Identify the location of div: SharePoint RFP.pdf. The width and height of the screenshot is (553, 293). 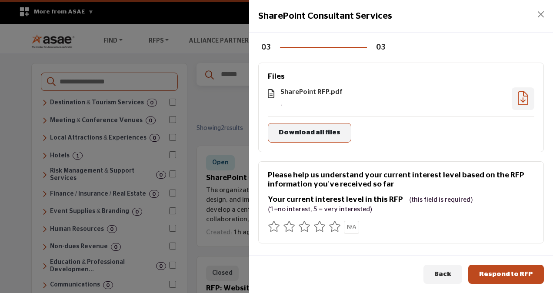
(393, 92).